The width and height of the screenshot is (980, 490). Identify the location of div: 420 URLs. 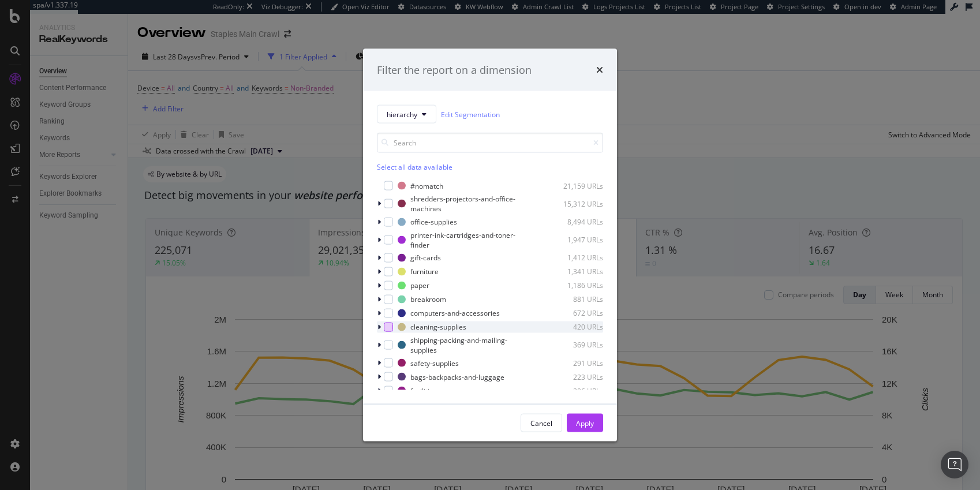
(575, 327).